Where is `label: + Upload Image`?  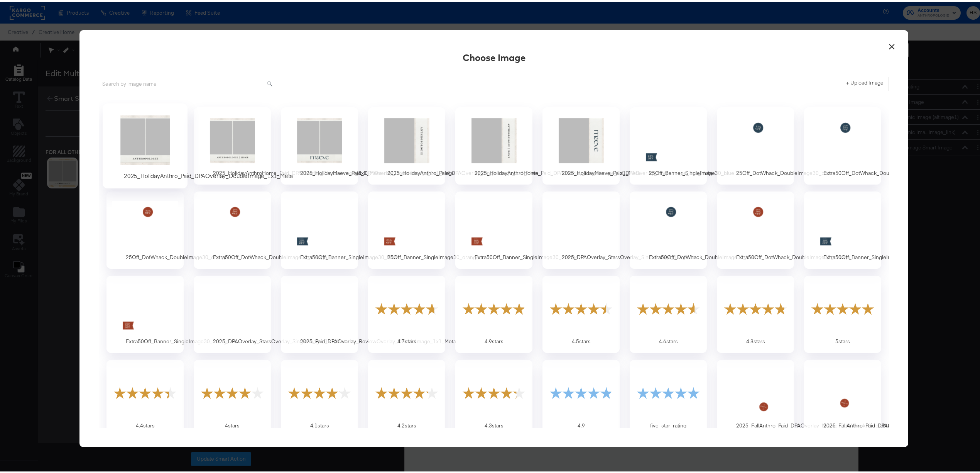
label: + Upload Image is located at coordinates (865, 81).